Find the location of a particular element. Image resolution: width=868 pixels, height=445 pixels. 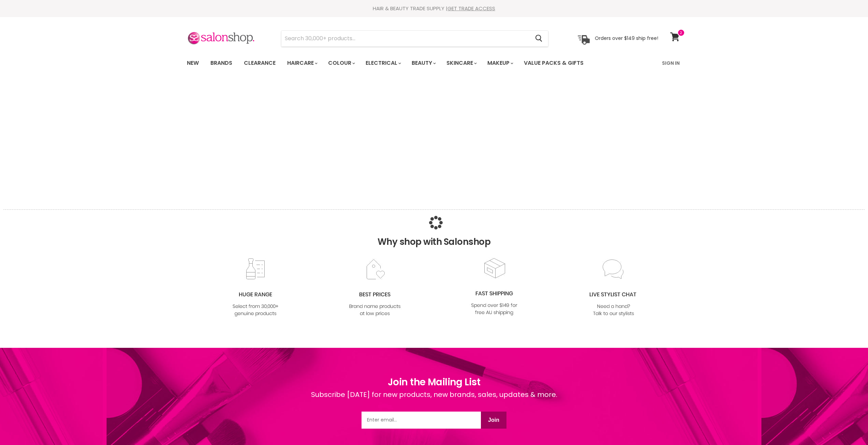

a: Value Packs & Gifts is located at coordinates (554, 63).